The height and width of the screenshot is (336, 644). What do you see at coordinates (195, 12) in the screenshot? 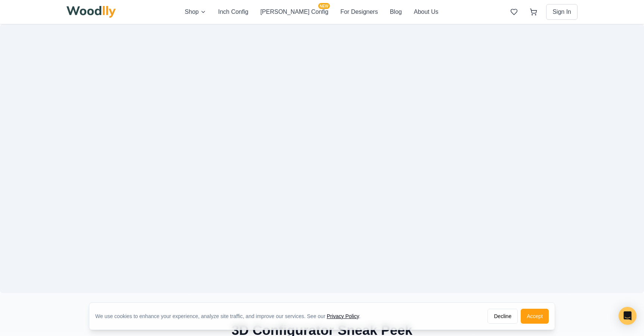
I see `button: Shop` at bounding box center [195, 12].